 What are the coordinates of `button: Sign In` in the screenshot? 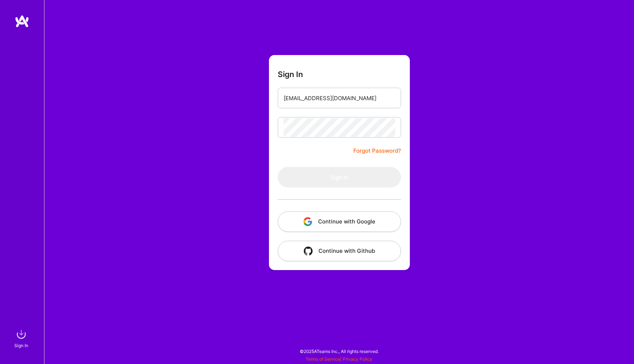 It's located at (339, 177).